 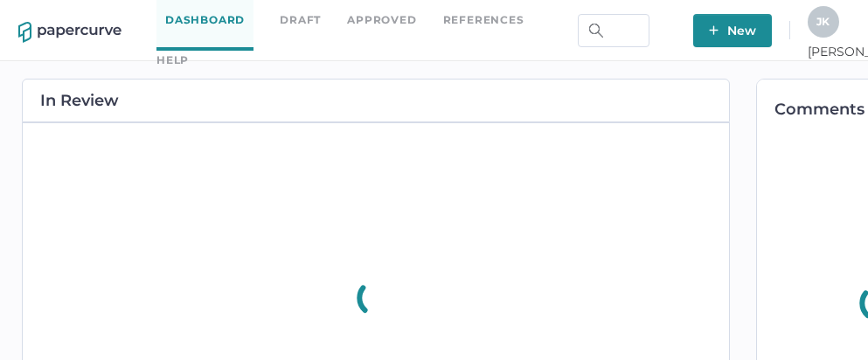 What do you see at coordinates (381, 20) in the screenshot?
I see `a: Approved` at bounding box center [381, 20].